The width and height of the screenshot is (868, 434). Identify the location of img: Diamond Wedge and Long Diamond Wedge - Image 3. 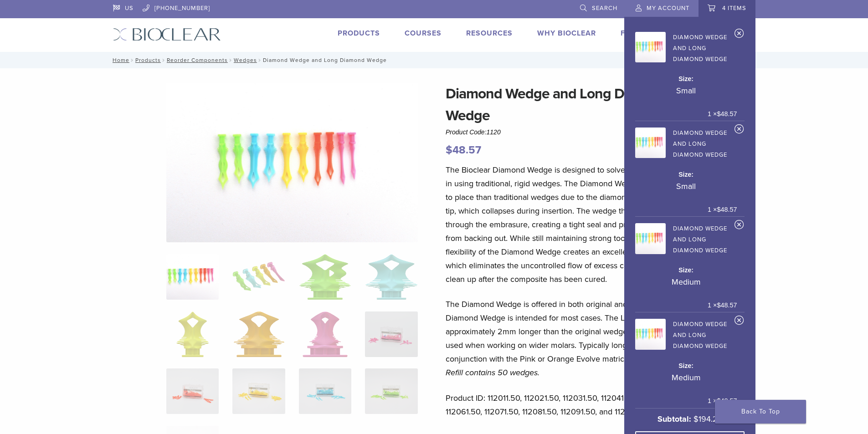
(324, 276).